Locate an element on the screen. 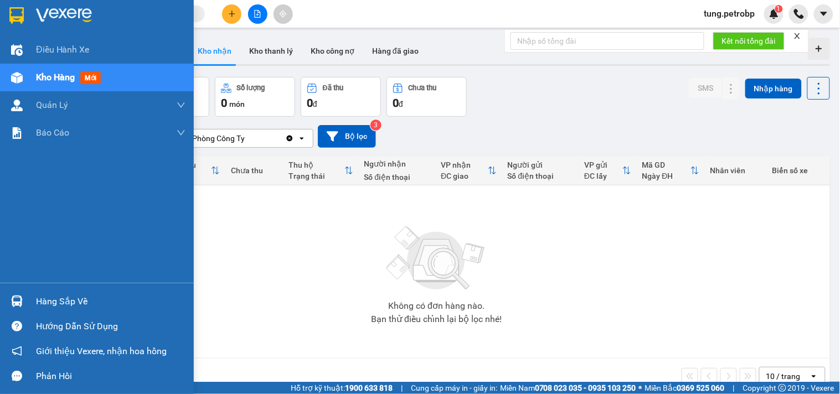  span: Báo cáo is located at coordinates (53, 132).